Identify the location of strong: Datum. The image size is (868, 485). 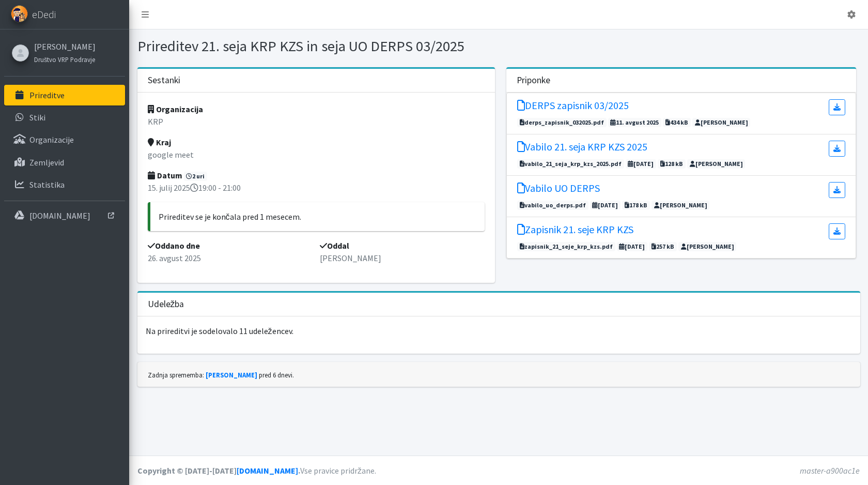
(165, 175).